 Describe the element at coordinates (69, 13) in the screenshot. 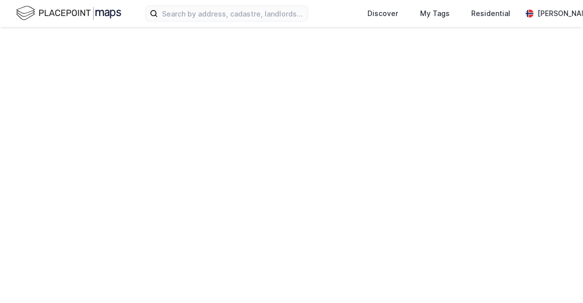

I see `img: logo.f888ab2527a4732fd821a326f86c7f29.svg` at that location.